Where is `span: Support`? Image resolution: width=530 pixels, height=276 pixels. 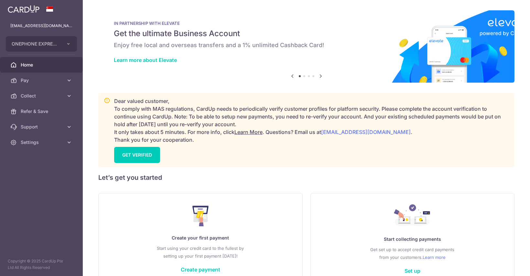
span: Support is located at coordinates (42, 127).